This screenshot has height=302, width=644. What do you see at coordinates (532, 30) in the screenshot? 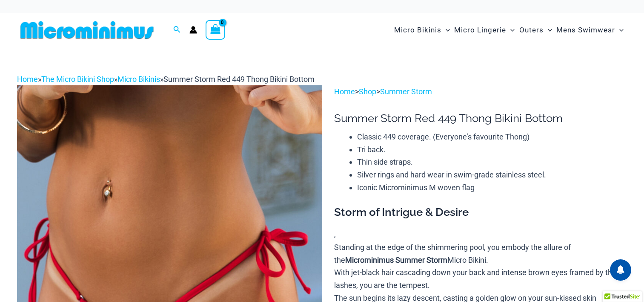
I see `span: Outers` at bounding box center [532, 30].